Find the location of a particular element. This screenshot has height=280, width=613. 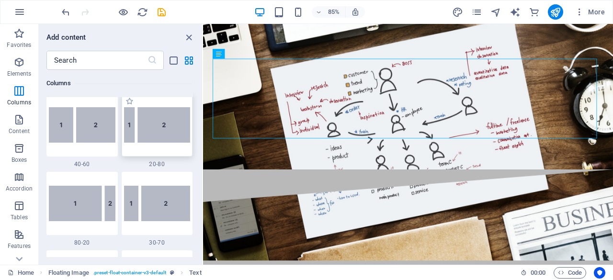

button: design is located at coordinates (458, 12).